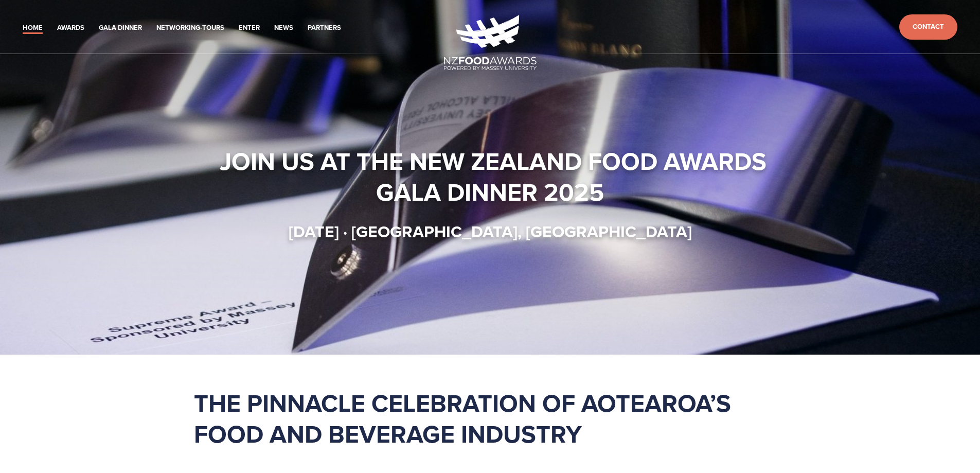  What do you see at coordinates (491, 418) in the screenshot?
I see `h1: The pinnacle celebration of Aotearoa’s food and beverage industry` at bounding box center [491, 418].